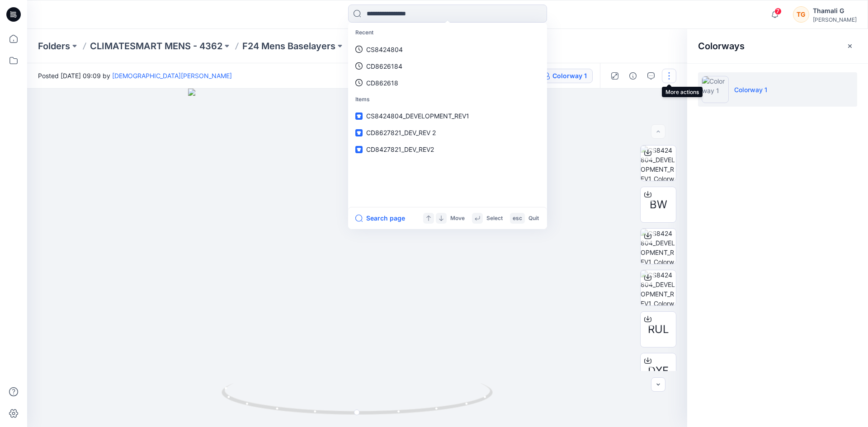  What do you see at coordinates (658, 163) in the screenshot?
I see `img: CS8424804_DEVELOPMENT_REV1_Colorway 1_Left` at bounding box center [658, 163].